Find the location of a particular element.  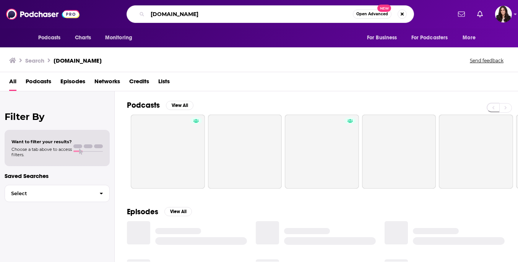

span: Episodes is located at coordinates (73, 83).